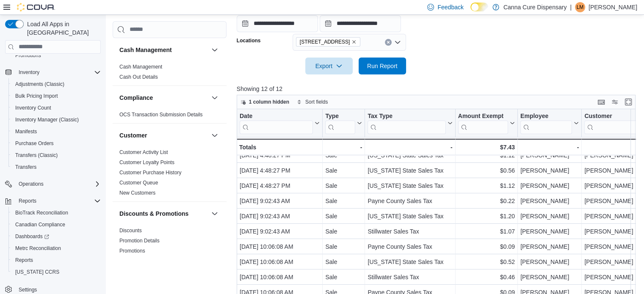 The width and height of the screenshot is (644, 294). Describe the element at coordinates (438, 89) in the screenshot. I see `p: Showing 12 of 12` at that location.